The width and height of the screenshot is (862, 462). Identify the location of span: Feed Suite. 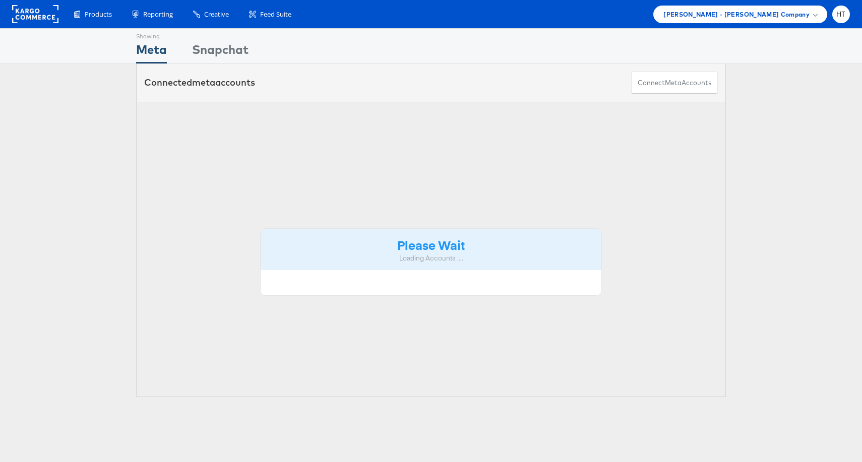
(276, 14).